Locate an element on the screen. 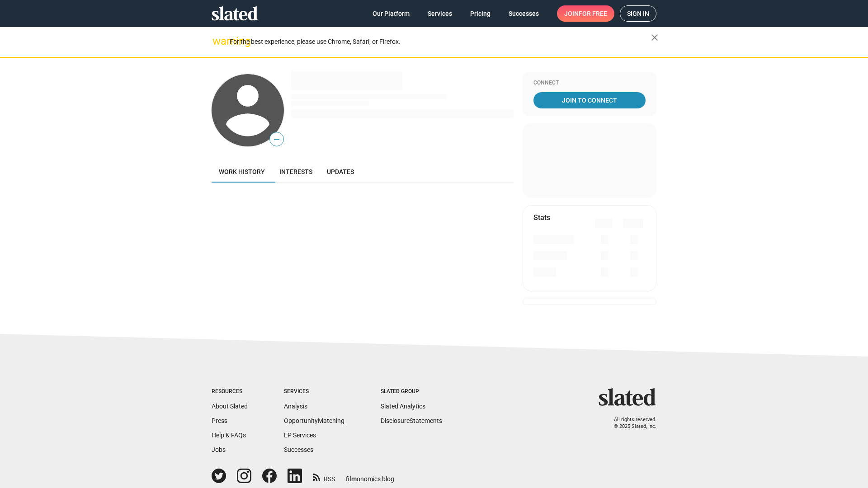 Image resolution: width=868 pixels, height=488 pixels. div: Slated Group is located at coordinates (411, 391).